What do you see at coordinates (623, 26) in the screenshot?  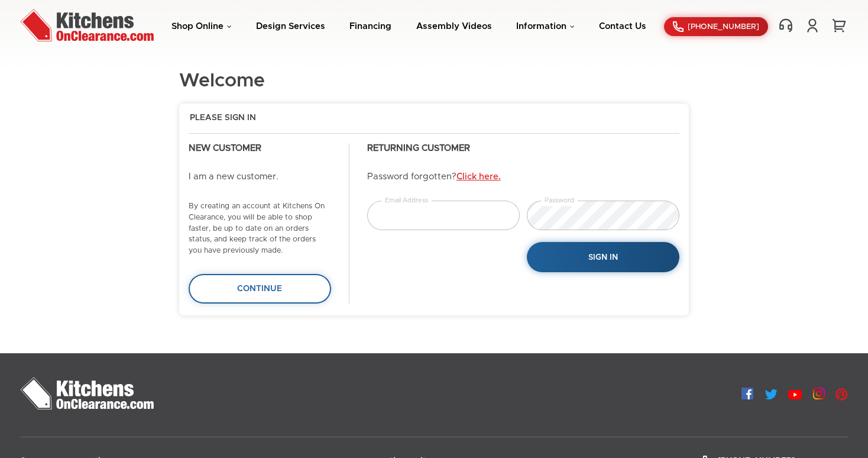 I see `a: Contact Us` at bounding box center [623, 26].